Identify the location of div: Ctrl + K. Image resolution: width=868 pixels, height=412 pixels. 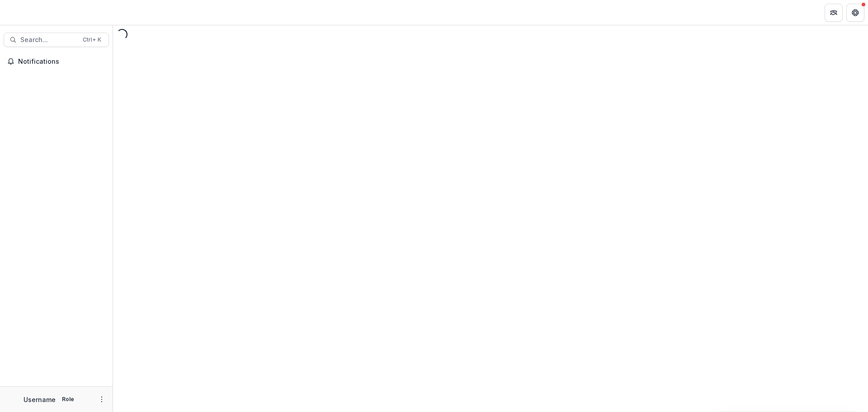
(92, 40).